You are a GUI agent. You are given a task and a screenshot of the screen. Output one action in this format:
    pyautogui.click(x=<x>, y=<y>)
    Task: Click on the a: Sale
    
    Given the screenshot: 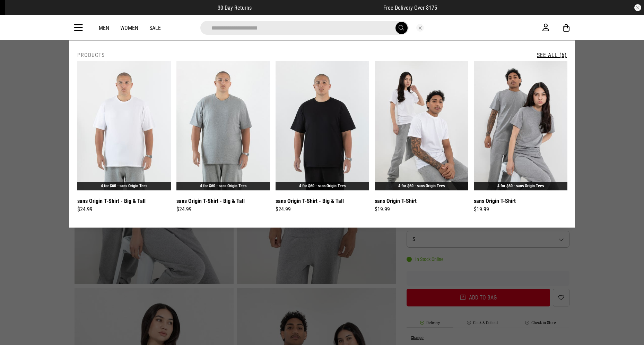 What is the action you would take?
    pyautogui.click(x=155, y=28)
    